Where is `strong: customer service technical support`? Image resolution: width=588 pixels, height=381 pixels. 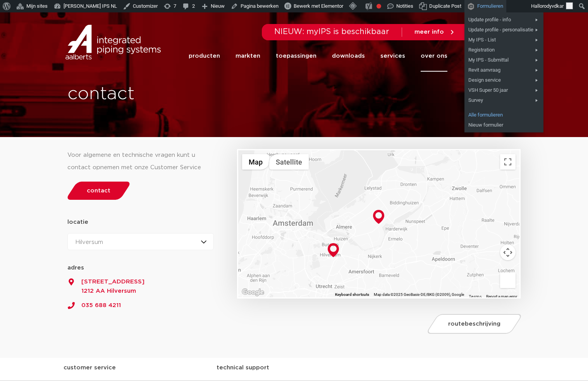
strong: customer service technical support is located at coordinates (166, 367).